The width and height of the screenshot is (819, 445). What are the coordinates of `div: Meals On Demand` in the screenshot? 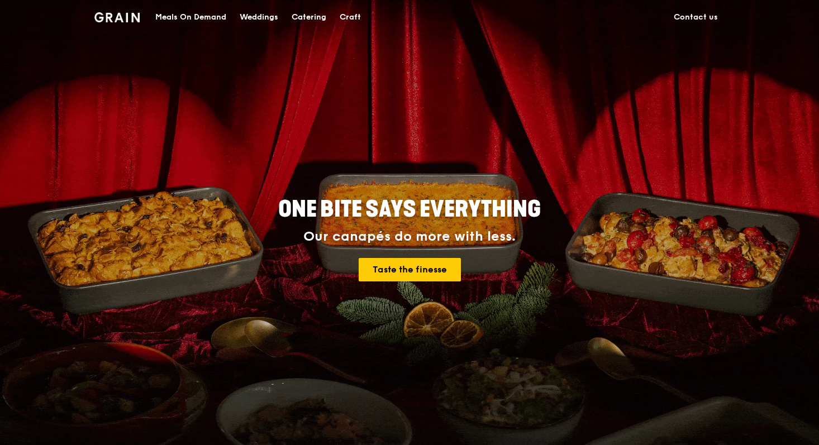 It's located at (191, 17).